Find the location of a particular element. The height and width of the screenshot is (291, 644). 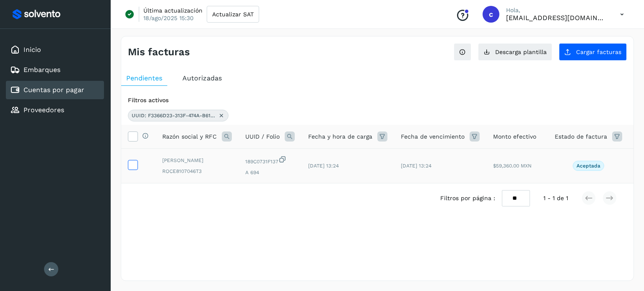

p: cxp1@53cargo.com is located at coordinates (556, 18).